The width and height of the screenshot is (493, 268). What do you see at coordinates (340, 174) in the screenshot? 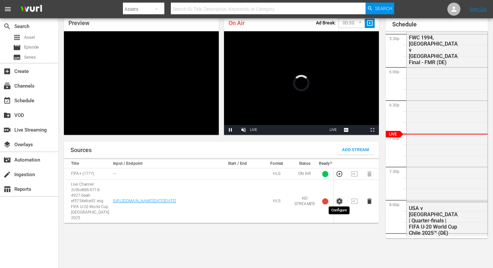
I see `button: Preview Stream` at bounding box center [340, 174].